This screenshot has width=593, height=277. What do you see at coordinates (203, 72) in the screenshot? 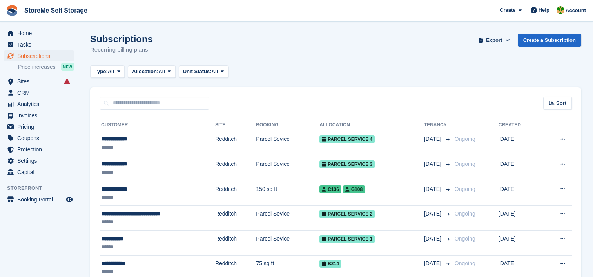
I see `button: Unit Status: All` at bounding box center [203, 72].